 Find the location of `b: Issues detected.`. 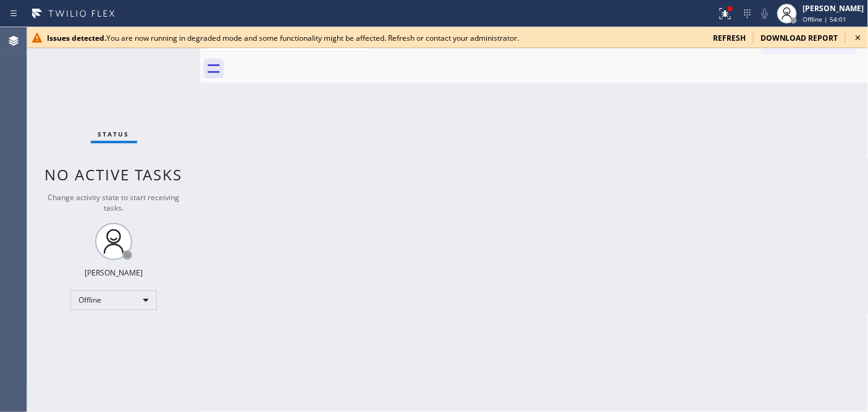

b: Issues detected. is located at coordinates (77, 38).